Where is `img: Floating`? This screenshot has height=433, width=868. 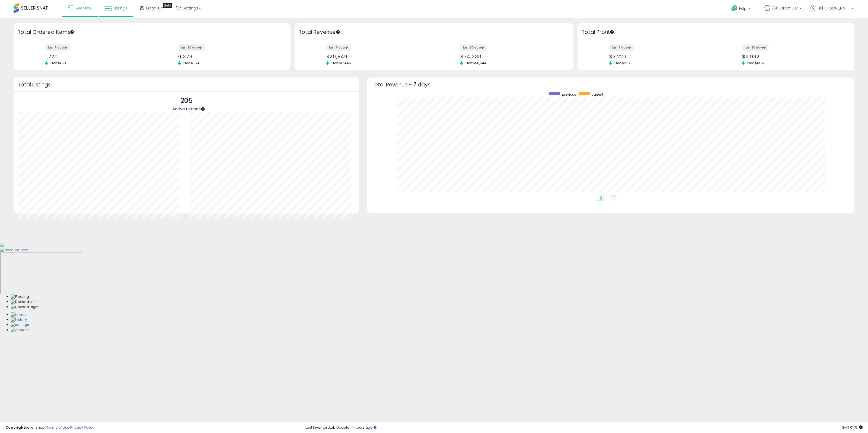
img: Floating is located at coordinates (20, 297).